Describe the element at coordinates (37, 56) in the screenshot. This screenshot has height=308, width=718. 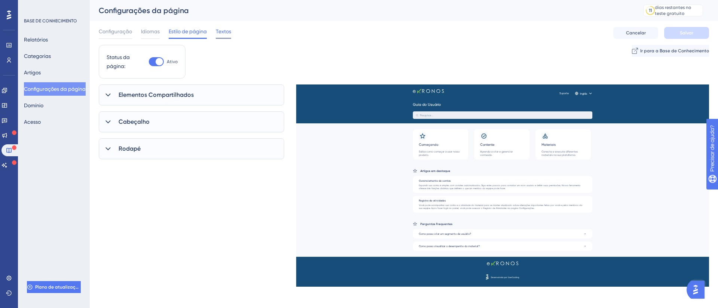
I see `button: Categorias` at that location.